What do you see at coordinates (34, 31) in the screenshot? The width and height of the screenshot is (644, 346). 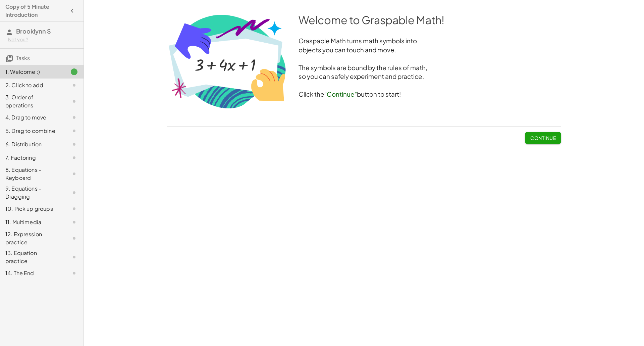 I see `span: Brooklynn S` at bounding box center [34, 31].